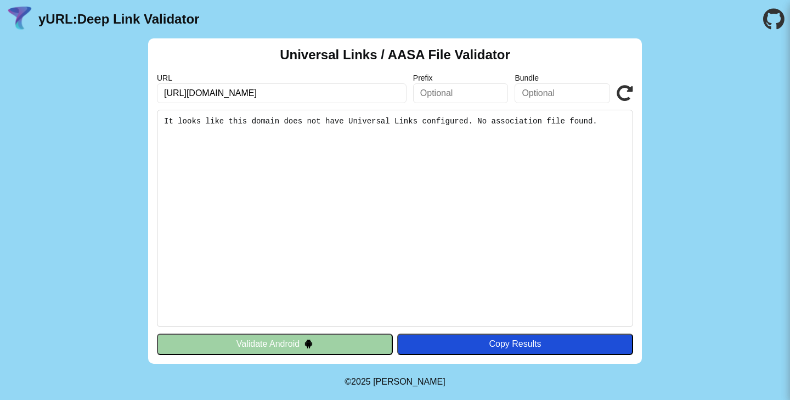 Image resolution: width=790 pixels, height=400 pixels. What do you see at coordinates (361, 381) in the screenshot?
I see `span: 2025` at bounding box center [361, 381].